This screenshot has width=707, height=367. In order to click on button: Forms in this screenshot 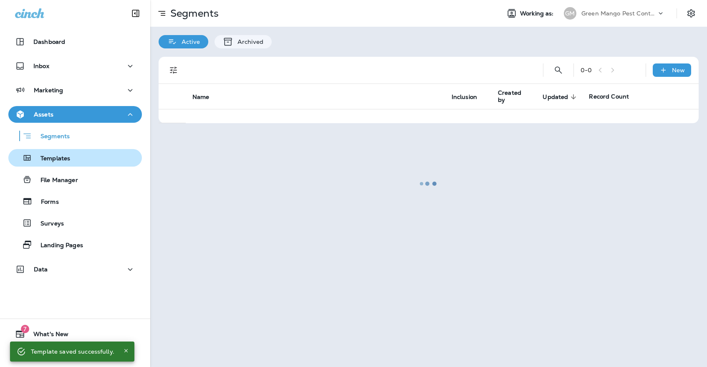, I will do `click(75, 201)`.